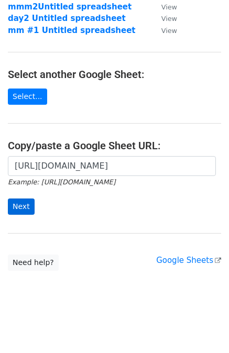 This screenshot has width=229, height=353. What do you see at coordinates (72, 30) in the screenshot?
I see `strong: mm #1 Untitled spreadsheet` at bounding box center [72, 30].